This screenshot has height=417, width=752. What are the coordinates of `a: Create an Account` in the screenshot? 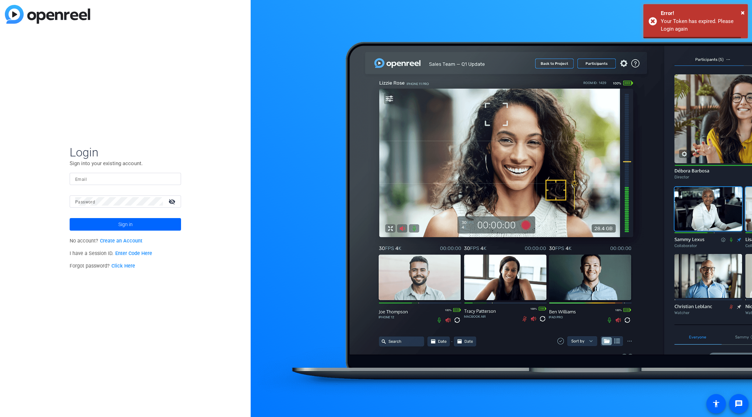 It's located at (121, 241).